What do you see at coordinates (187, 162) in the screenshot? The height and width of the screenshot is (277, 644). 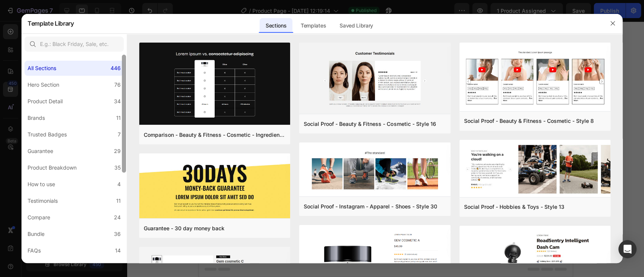 I see `span: Add section` at bounding box center [187, 162].